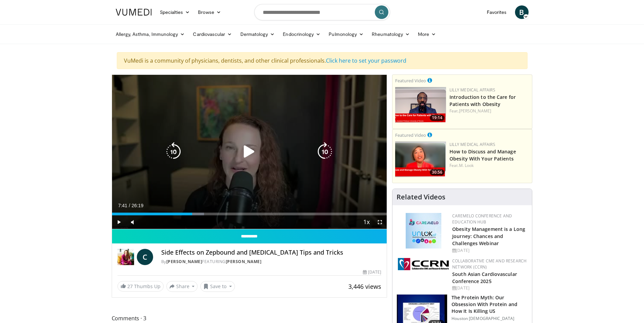 The image size is (644, 323). I want to click on div: Progress Bar, so click(250, 215).